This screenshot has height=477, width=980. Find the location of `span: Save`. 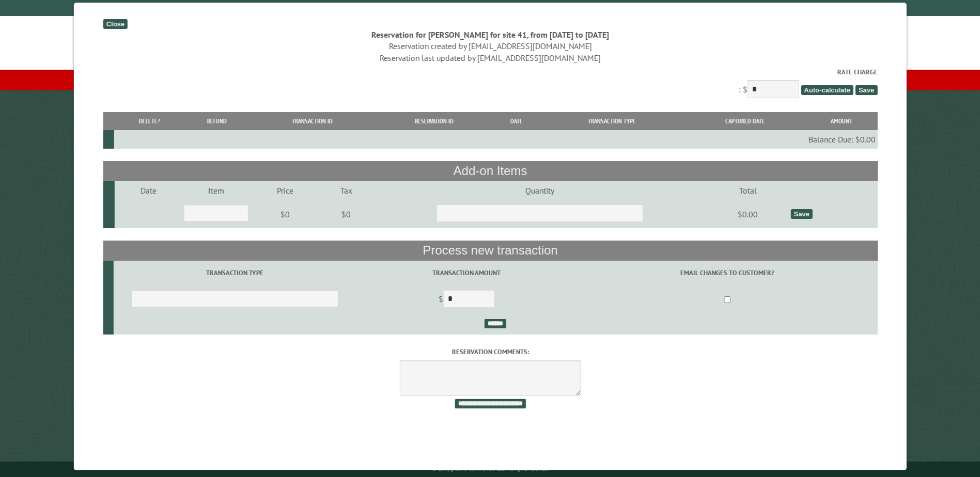

span: Save is located at coordinates (866, 90).